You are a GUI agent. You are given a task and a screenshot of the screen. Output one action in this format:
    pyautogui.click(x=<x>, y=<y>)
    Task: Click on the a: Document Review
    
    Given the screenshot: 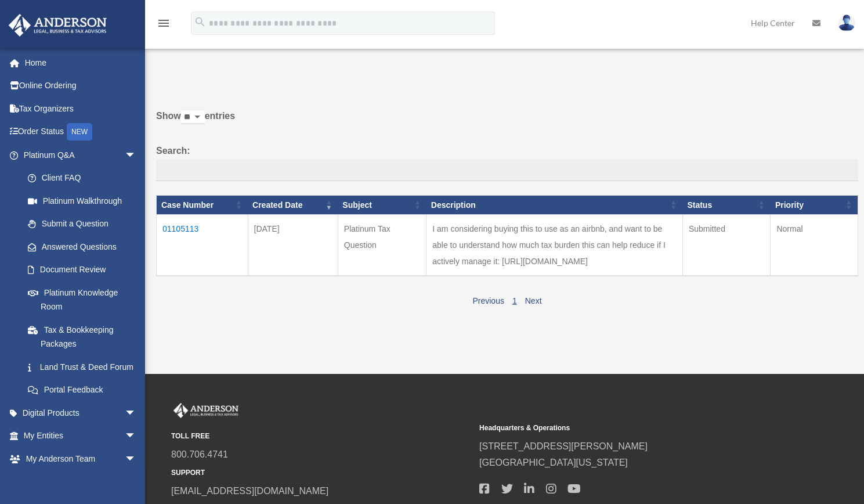 What is the action you would take?
    pyautogui.click(x=82, y=270)
    